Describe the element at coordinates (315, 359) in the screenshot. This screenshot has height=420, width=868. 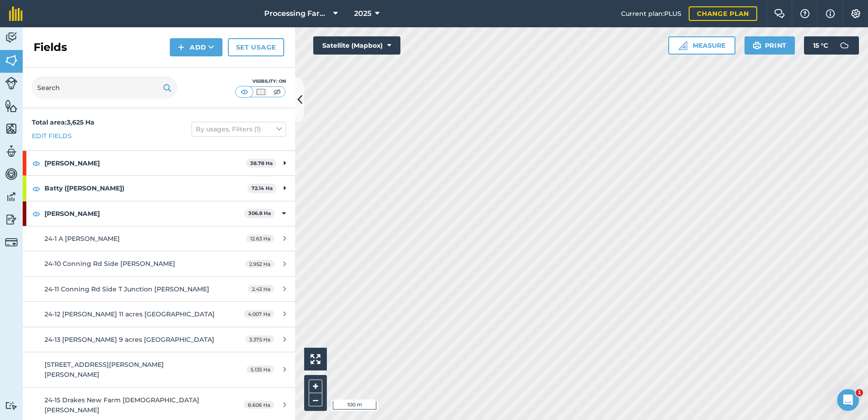
I see `img: Four arrows, one pointing top left, one top right, one bottom right and the last bottom left` at that location.